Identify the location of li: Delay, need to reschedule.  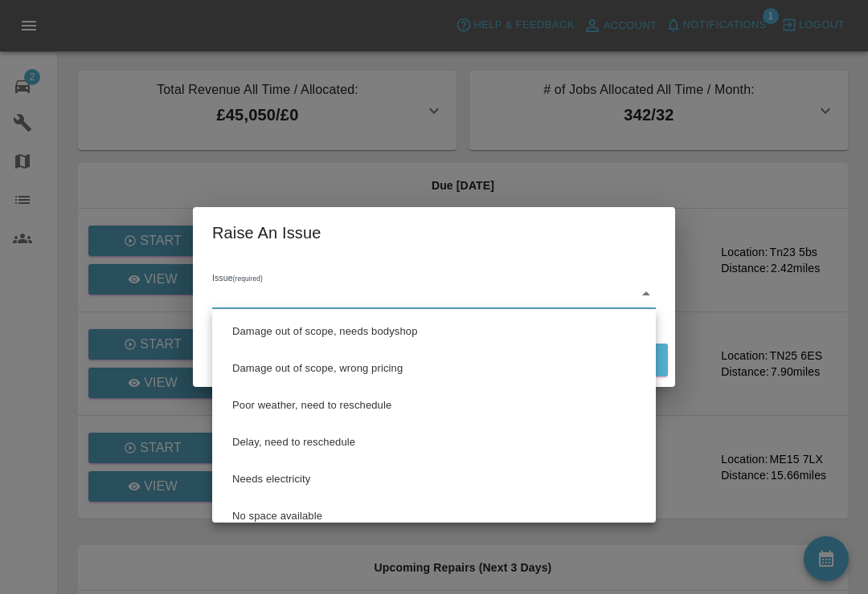
(434, 443).